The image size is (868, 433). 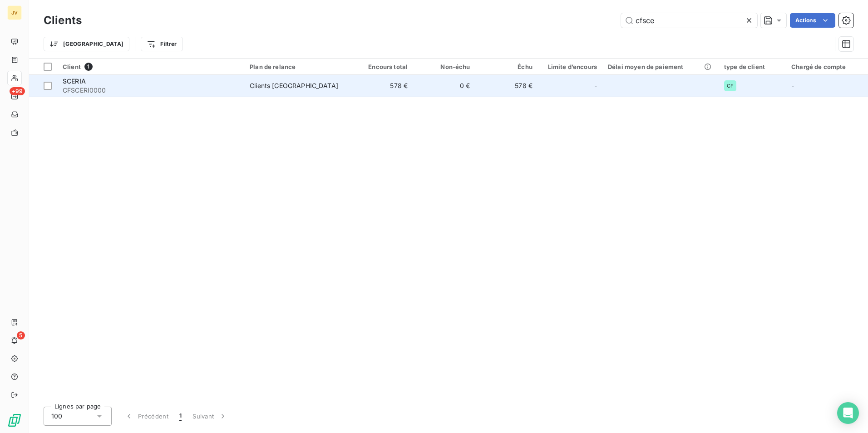 I want to click on td: 0 €, so click(x=444, y=85).